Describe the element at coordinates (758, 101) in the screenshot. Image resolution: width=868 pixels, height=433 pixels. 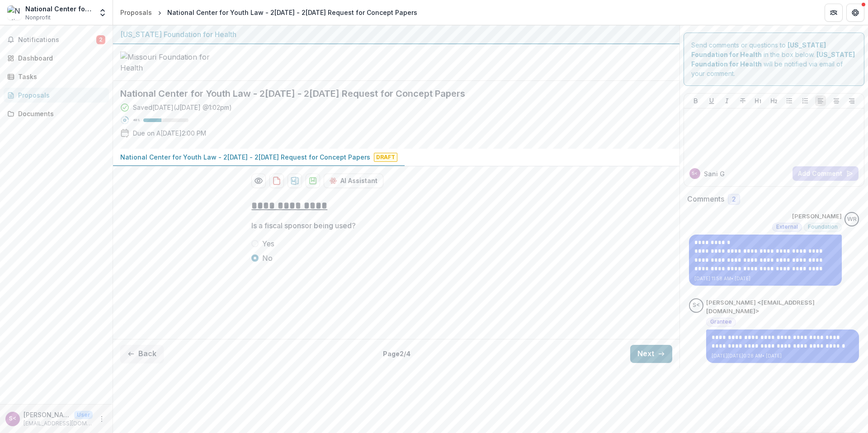
I see `button: Heading 1` at that location.